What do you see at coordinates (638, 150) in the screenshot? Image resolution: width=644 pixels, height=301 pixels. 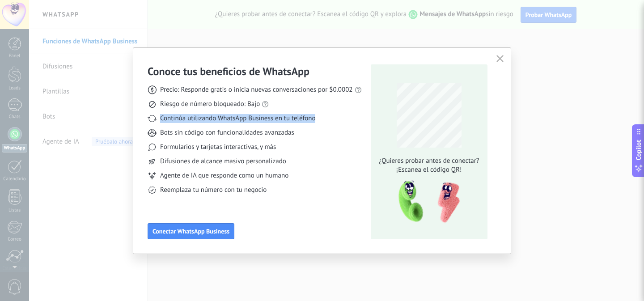 I see `span: Copilot` at bounding box center [638, 150].